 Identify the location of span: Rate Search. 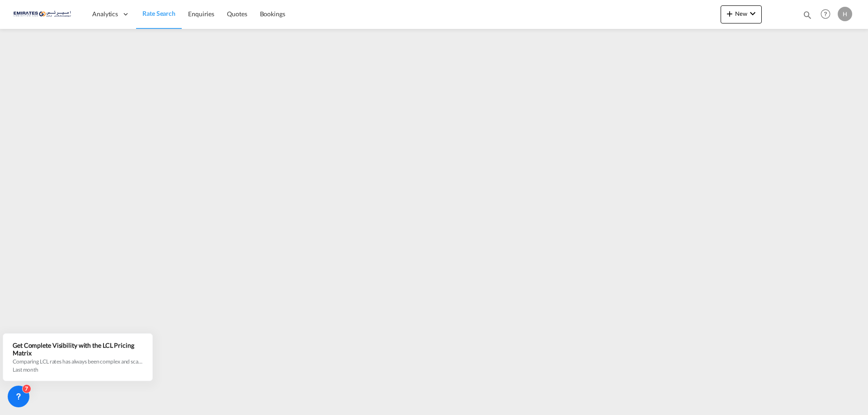
(159, 13).